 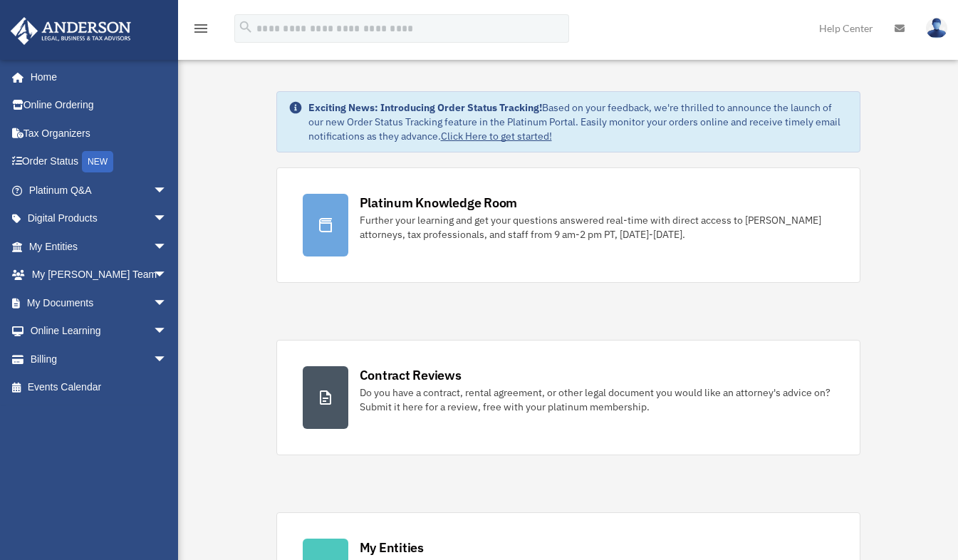 I want to click on a: Platinum Knowledge Room Further your learning and get your questions answered real-time with dire..., so click(x=569, y=225).